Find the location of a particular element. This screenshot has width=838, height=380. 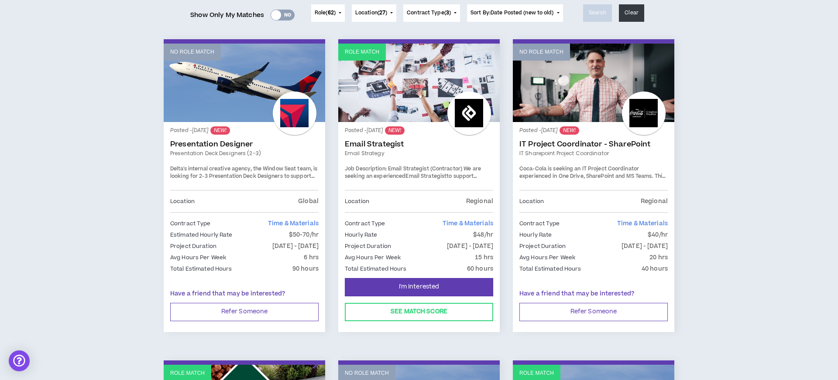

span: Contract Type ( ) is located at coordinates (428, 13).